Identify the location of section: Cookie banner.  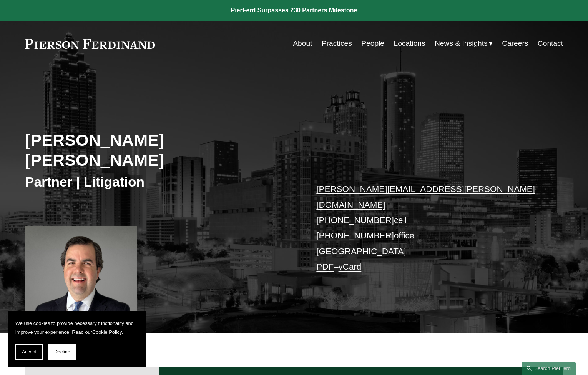
(77, 339).